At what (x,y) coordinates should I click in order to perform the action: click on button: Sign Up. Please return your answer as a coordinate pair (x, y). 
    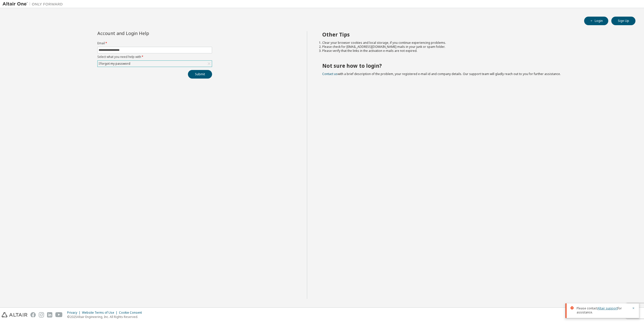
    Looking at the image, I should click on (624, 21).